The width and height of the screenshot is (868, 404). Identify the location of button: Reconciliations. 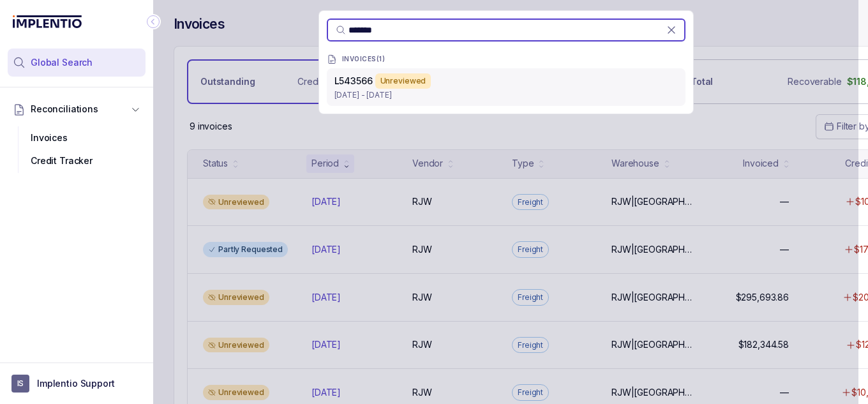
(76, 109).